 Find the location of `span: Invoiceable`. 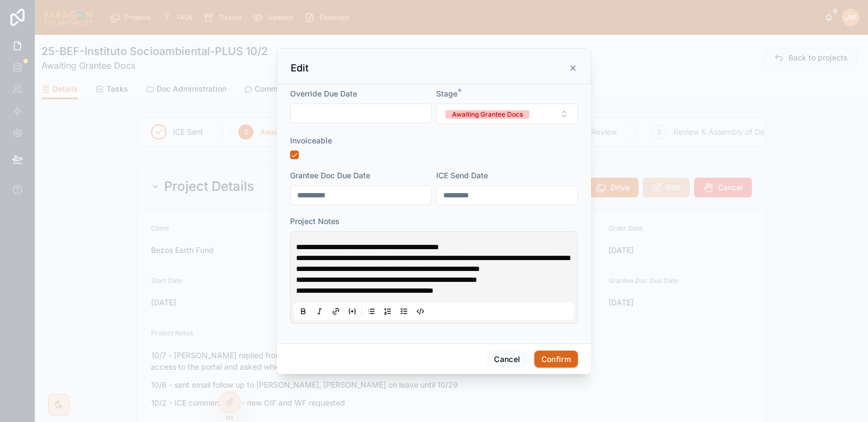

span: Invoiceable is located at coordinates (311, 140).